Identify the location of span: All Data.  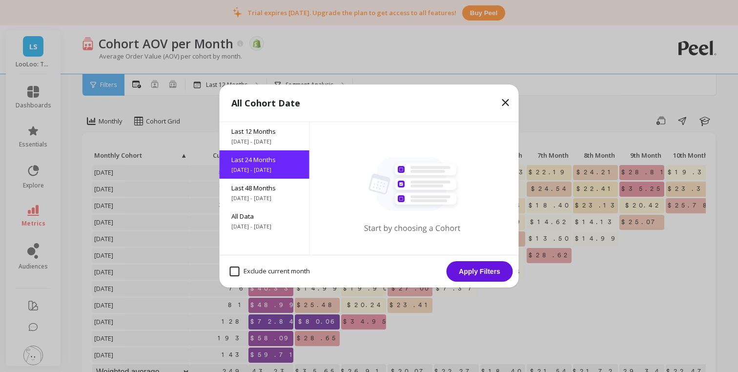
(264, 216).